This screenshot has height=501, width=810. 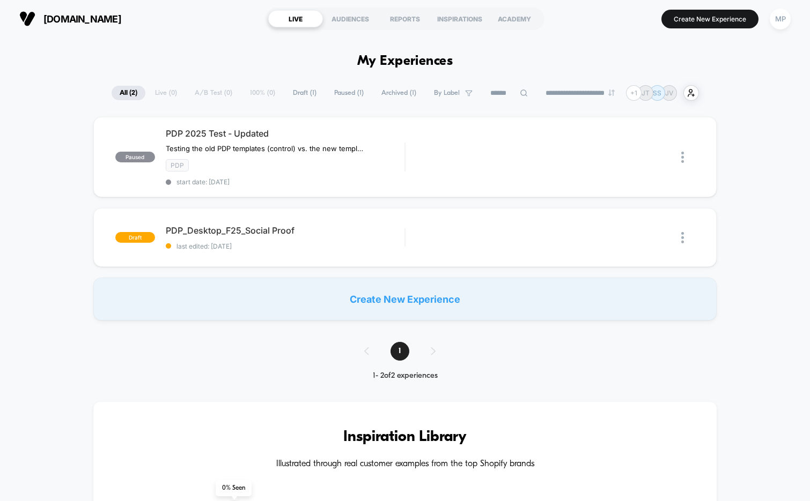 What do you see at coordinates (709, 19) in the screenshot?
I see `button: Create New Experience` at bounding box center [709, 19].